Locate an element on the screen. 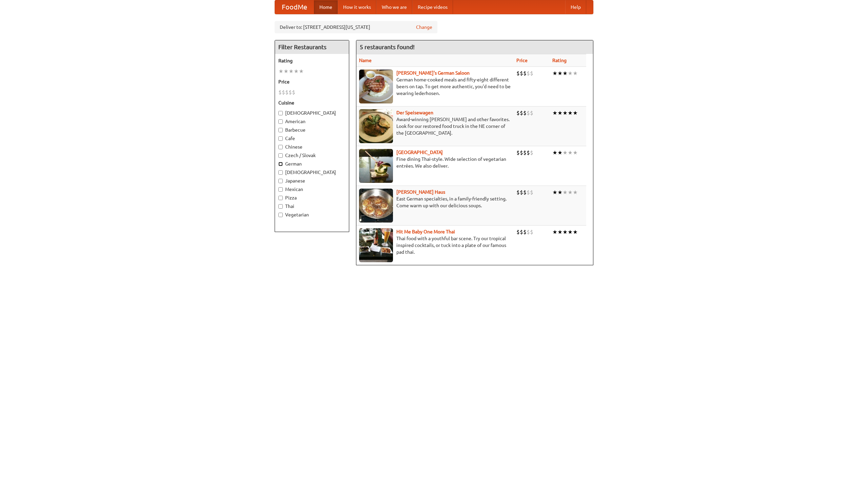 This screenshot has width=868, height=480. p: East German specialties, in a family-friendly setting. Come warm up with our delicious soups. is located at coordinates (435, 202).